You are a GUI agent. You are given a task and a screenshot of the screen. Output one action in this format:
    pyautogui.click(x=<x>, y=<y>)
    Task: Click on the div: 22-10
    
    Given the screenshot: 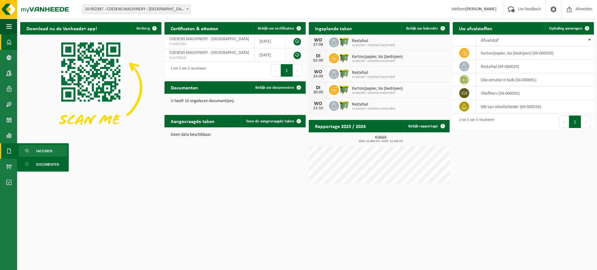 What is the action you would take?
    pyautogui.click(x=318, y=108)
    